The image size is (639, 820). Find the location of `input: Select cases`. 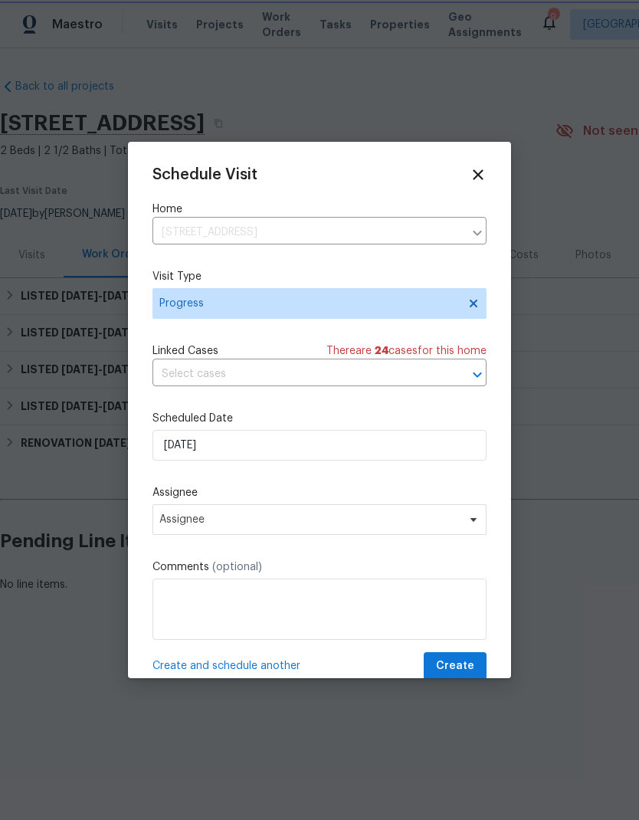

input: Select cases is located at coordinates (298, 374).